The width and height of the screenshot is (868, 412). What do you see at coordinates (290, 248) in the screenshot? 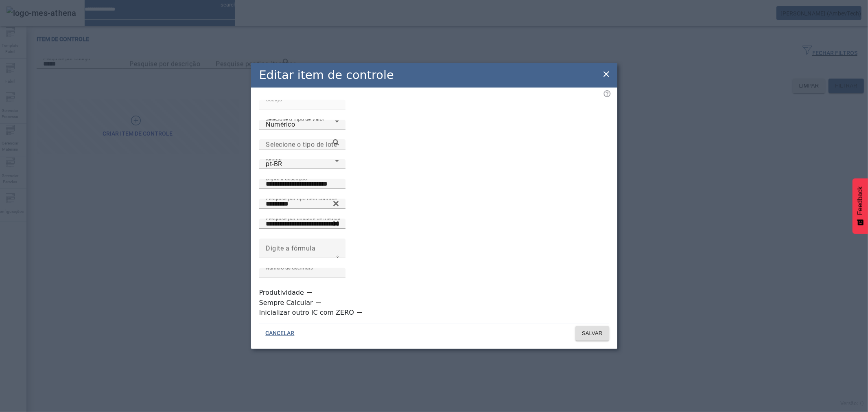
I see `mat-label: Digite a fórmula` at bounding box center [290, 248].